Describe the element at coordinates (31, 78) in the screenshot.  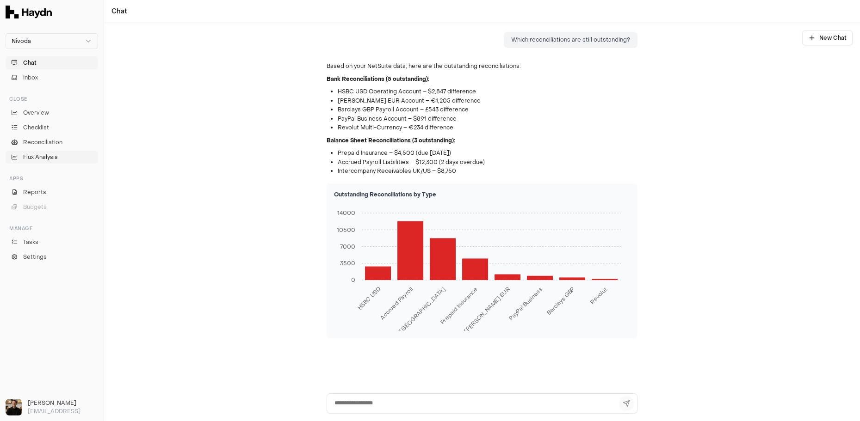
I see `span: Inbox` at that location.